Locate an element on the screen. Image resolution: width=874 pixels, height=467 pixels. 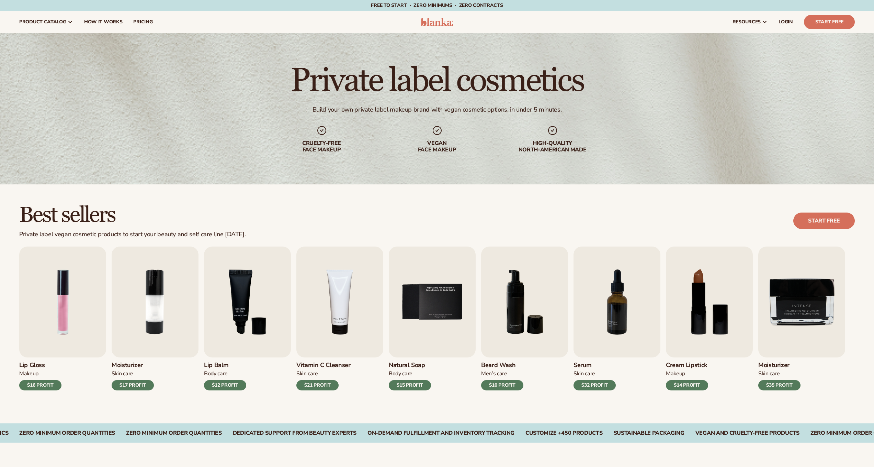
div: $16 PROFIT is located at coordinates (40, 385).